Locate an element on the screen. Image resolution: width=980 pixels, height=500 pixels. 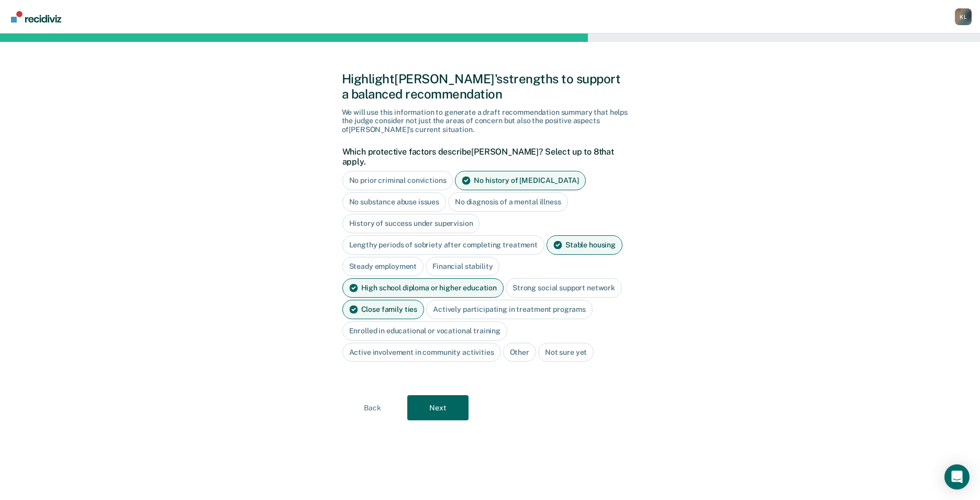
div: Stable housing is located at coordinates (584, 244).